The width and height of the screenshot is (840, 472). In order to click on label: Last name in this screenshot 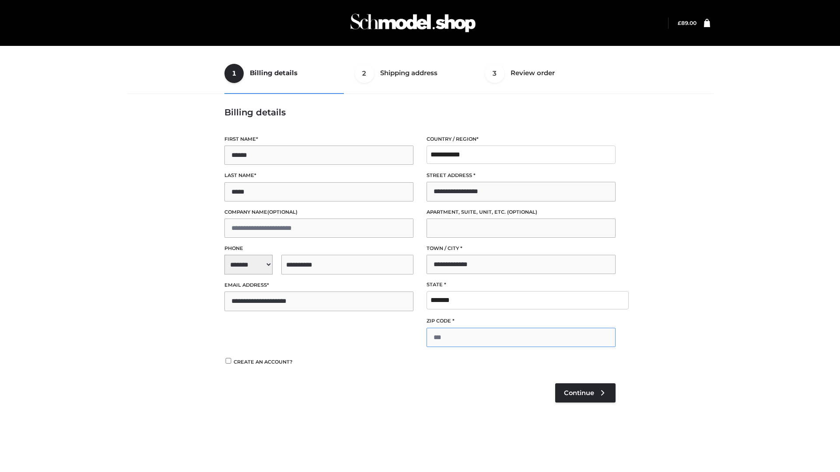, I will do `click(319, 175)`.